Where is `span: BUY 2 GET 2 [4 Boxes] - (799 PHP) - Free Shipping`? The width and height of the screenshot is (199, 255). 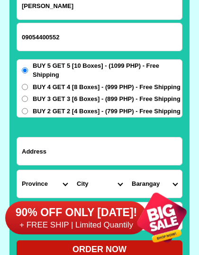 span: BUY 2 GET 2 [4 Boxes] - (799 PHP) - Free Shipping is located at coordinates (107, 111).